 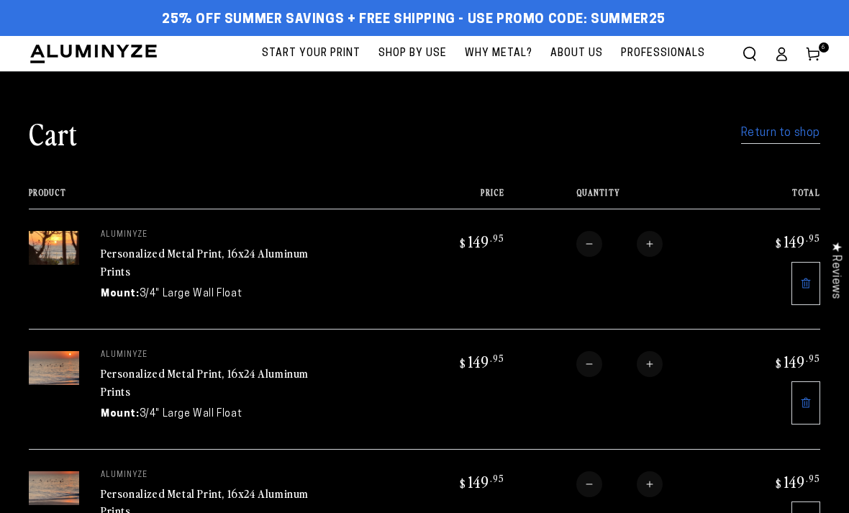 What do you see at coordinates (613, 198) in the screenshot?
I see `th: Quantity` at bounding box center [613, 198].